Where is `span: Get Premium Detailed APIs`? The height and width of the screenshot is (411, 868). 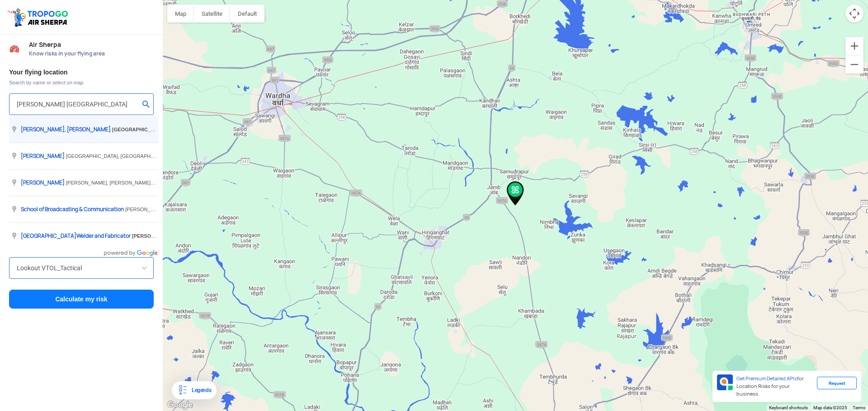 span: Get Premium Detailed APIs is located at coordinates (766, 379).